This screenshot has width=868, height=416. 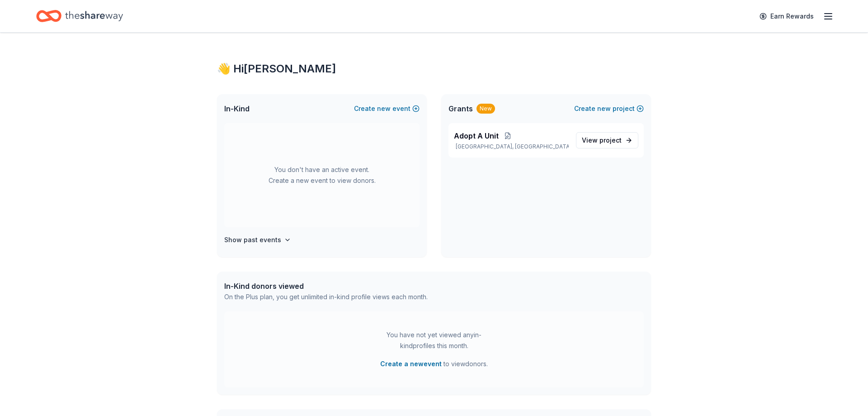 What do you see at coordinates (476, 135) in the screenshot?
I see `span: Adopt A Unit` at bounding box center [476, 135].